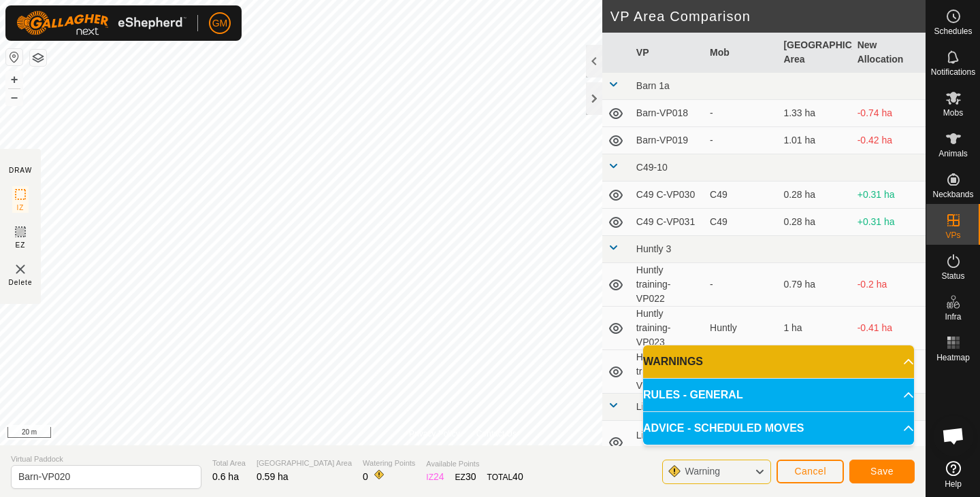 This screenshot has width=980, height=497. I want to click on p-accordion-header: ADVICE - SCHEDULED MOVES, so click(778, 429).